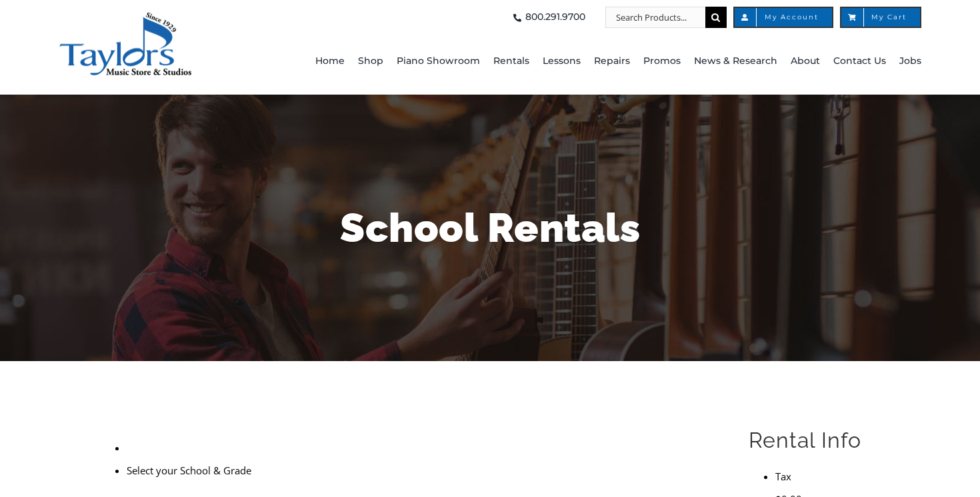 This screenshot has height=497, width=980. I want to click on a: Shop, so click(371, 61).